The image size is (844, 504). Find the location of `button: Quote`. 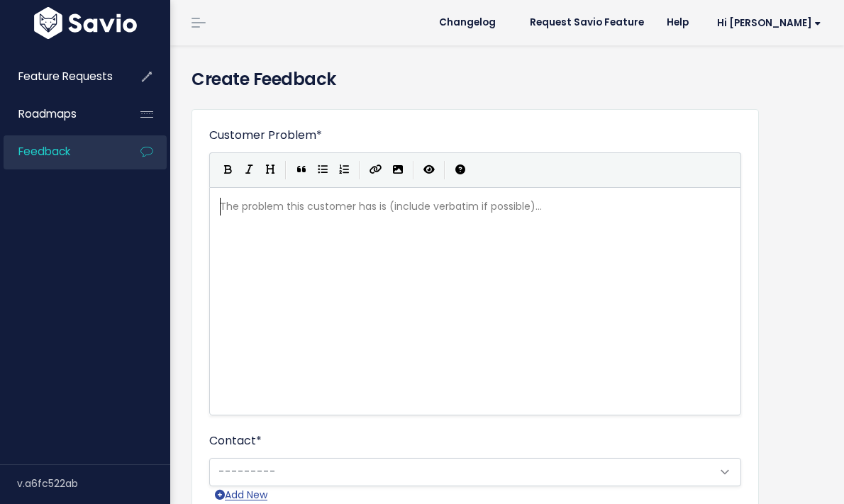

button: Quote is located at coordinates (301, 170).